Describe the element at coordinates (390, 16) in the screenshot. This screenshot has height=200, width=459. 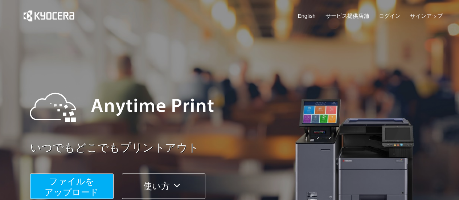
I see `a: ログイン` at that location.